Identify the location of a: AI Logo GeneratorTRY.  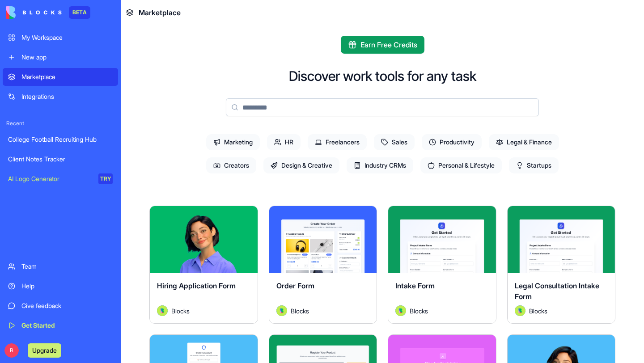
(60, 179).